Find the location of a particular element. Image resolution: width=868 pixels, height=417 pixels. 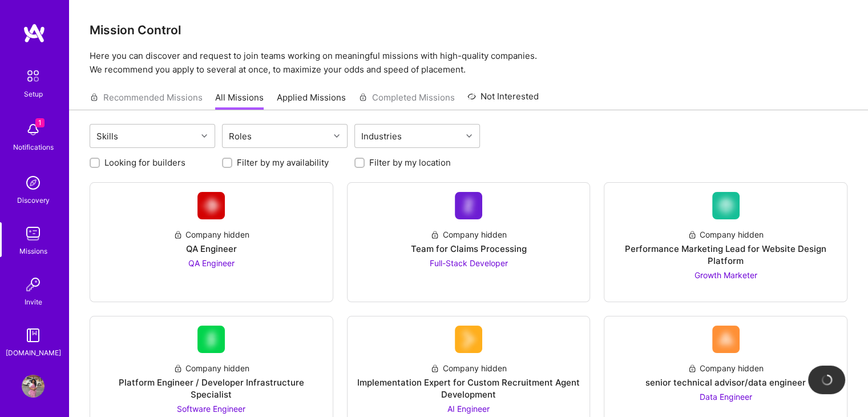

div: senior technical advisor/data engineer is located at coordinates (725, 382).